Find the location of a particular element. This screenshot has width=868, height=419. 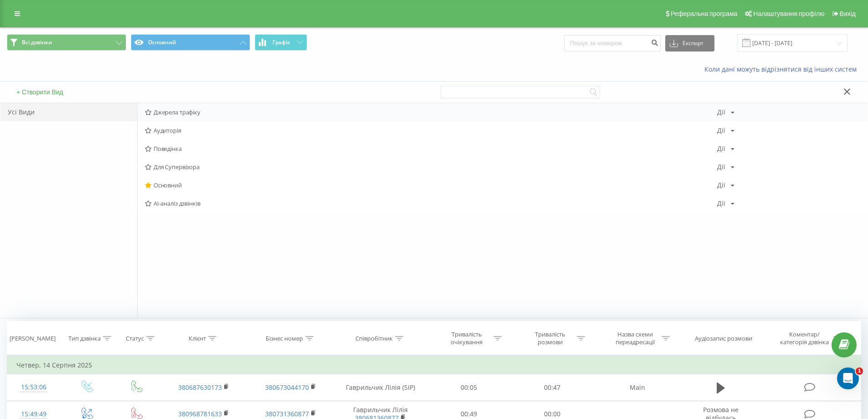

button: Графік is located at coordinates (281, 42).